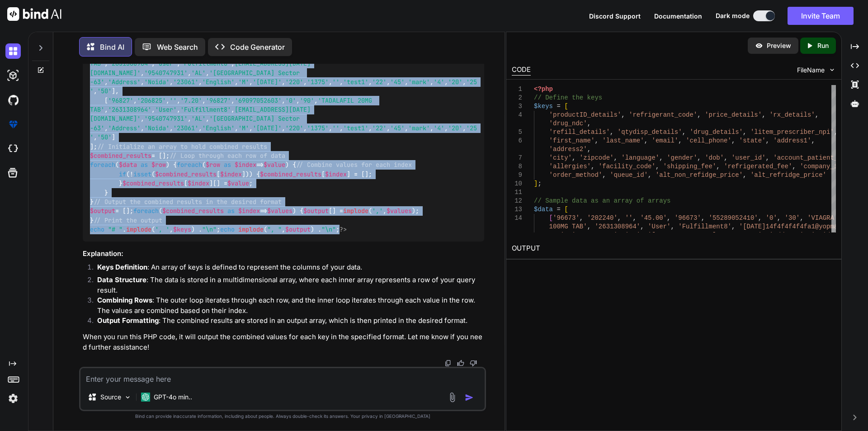 The image size is (868, 431). Describe the element at coordinates (283, 86) in the screenshot. I see `span: '25'` at that location.